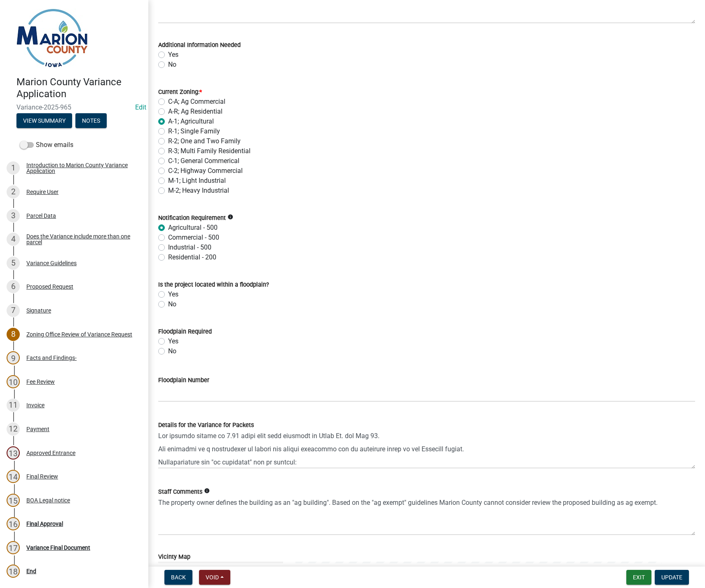 Image resolution: width=705 pixels, height=588 pixels. What do you see at coordinates (79, 335) in the screenshot?
I see `div: Zoning Office Review of Variance Request` at bounding box center [79, 335].